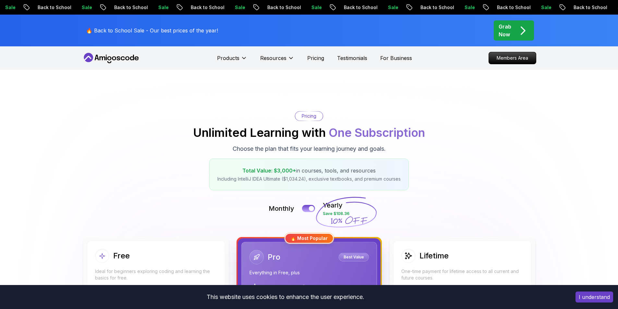  What do you see at coordinates (309, 149) in the screenshot?
I see `p: Choose the plan that fits your learning journey and goals.` at bounding box center [309, 149].